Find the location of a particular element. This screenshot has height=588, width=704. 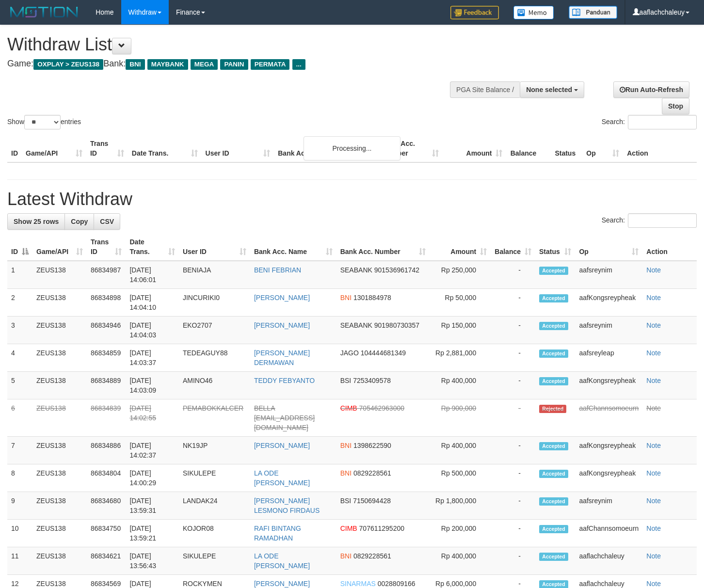

td: PEMABOKKALCER is located at coordinates (215, 417).